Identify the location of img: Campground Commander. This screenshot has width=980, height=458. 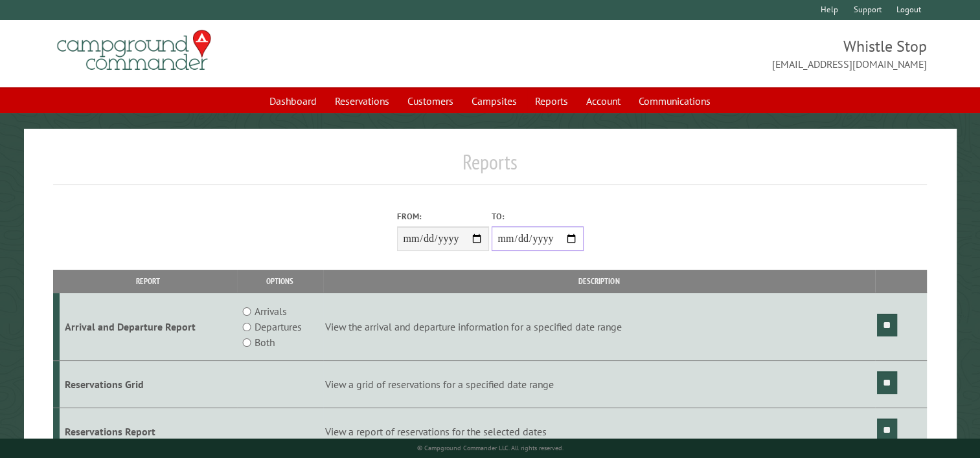
(134, 51).